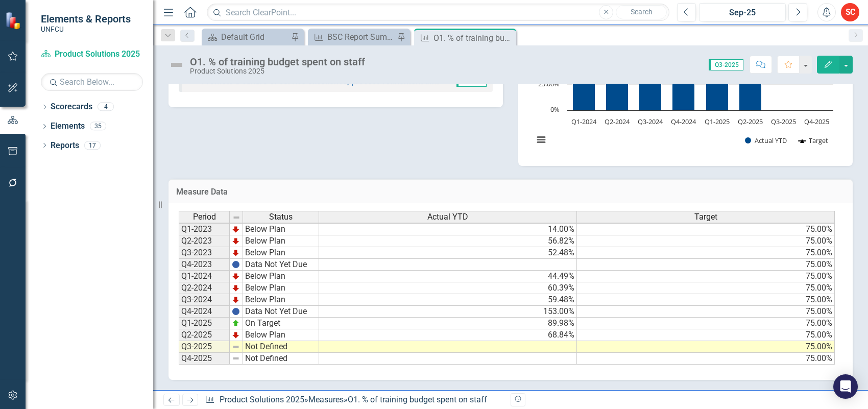 This screenshot has height=409, width=868. I want to click on div: Open Intercom Messenger, so click(845, 386).